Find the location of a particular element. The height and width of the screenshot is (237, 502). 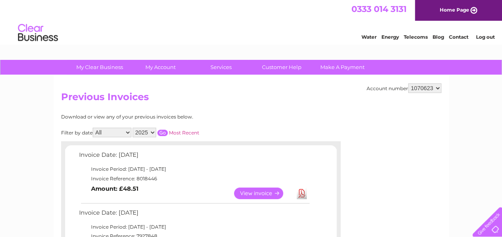

a: Blog is located at coordinates (438, 37).